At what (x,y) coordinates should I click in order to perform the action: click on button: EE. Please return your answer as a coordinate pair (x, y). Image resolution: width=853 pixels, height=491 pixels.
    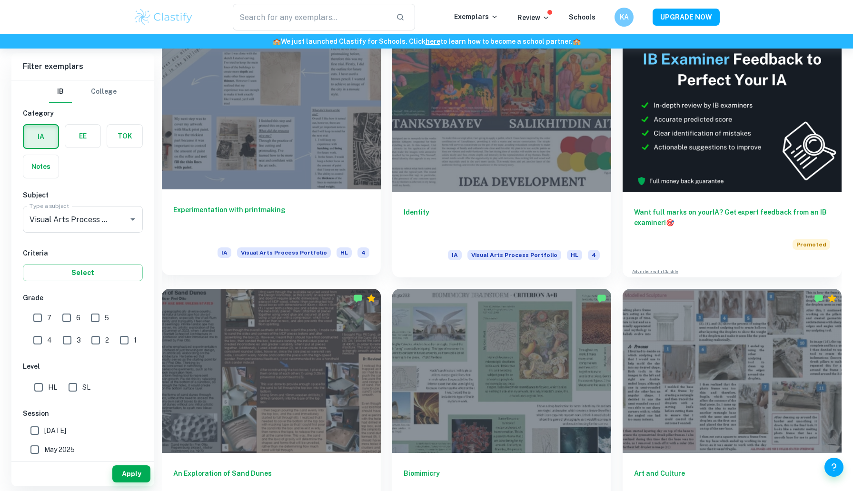
    Looking at the image, I should click on (83, 136).